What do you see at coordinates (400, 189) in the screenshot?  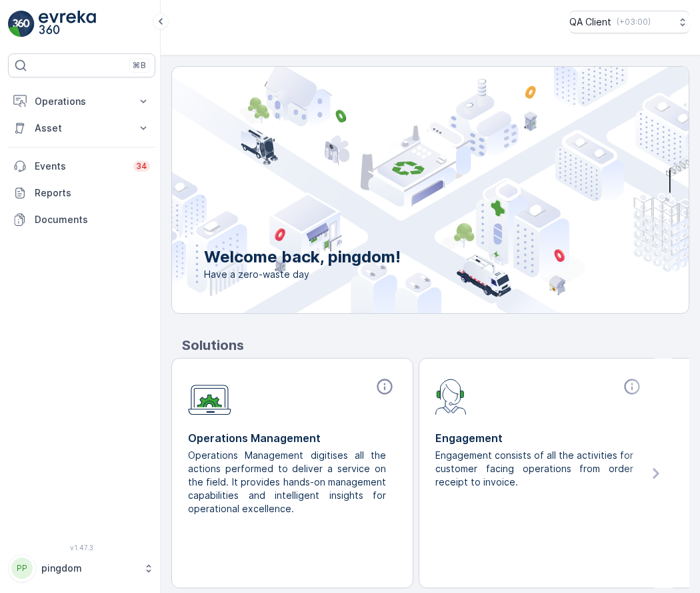 I see `img: city illustration` at bounding box center [400, 189].